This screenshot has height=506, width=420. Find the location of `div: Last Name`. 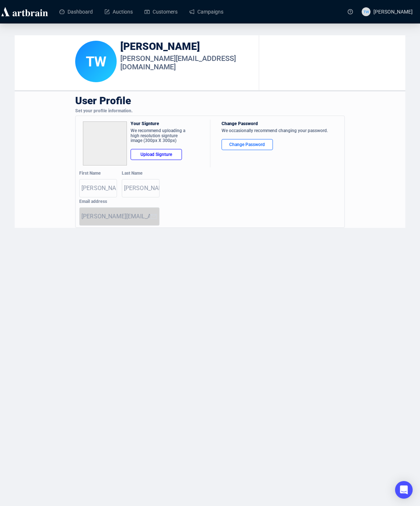

div: Last Name is located at coordinates (140, 174).